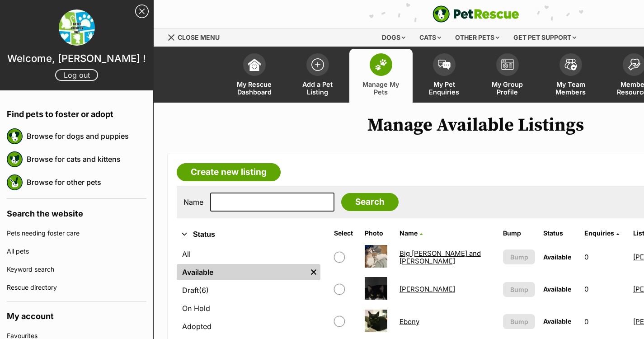 This screenshot has height=339, width=644. Describe the element at coordinates (409, 321) in the screenshot. I see `a: Ebony` at that location.